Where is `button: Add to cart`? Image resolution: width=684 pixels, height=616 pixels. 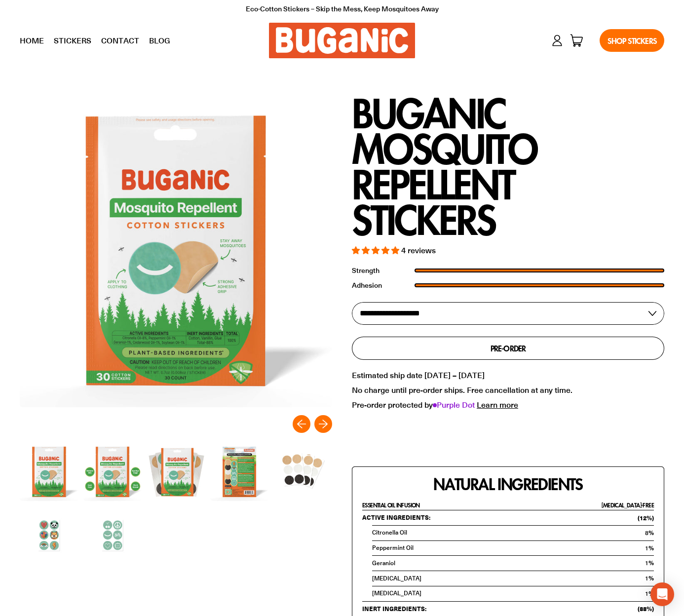 button: Add to cart is located at coordinates (508, 348).